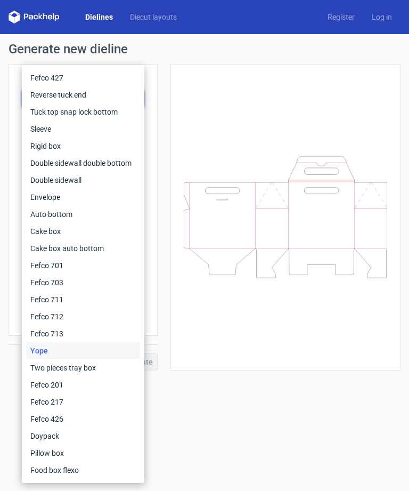 The width and height of the screenshot is (409, 491). I want to click on div: Fefco 426, so click(83, 419).